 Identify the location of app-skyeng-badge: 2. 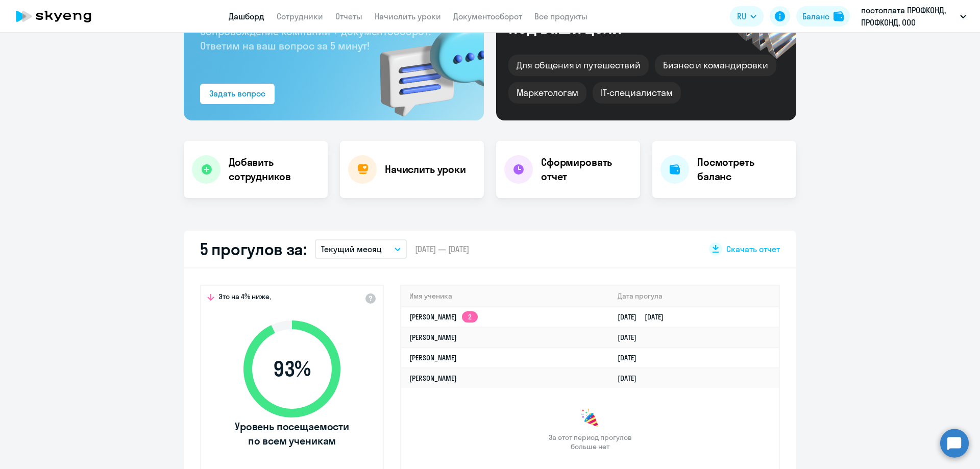
(470, 317).